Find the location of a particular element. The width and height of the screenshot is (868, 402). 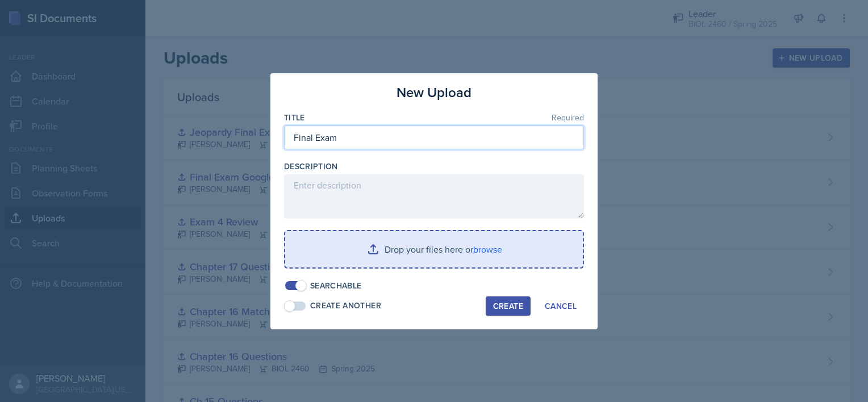

button: Create is located at coordinates (508, 306).